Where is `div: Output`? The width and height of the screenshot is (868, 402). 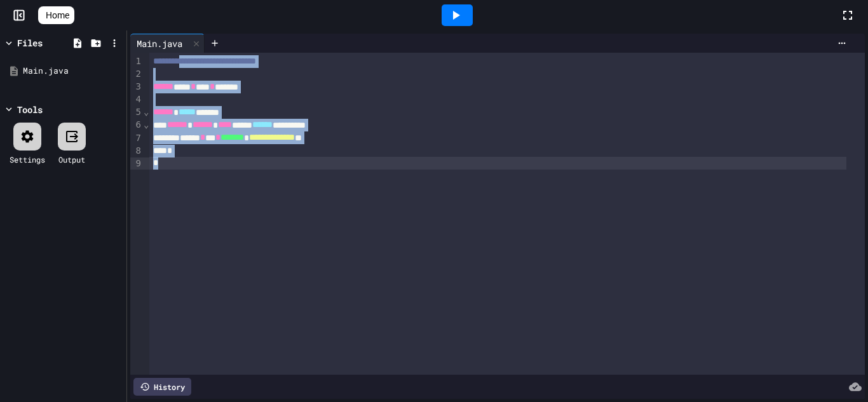 div: Output is located at coordinates (72, 160).